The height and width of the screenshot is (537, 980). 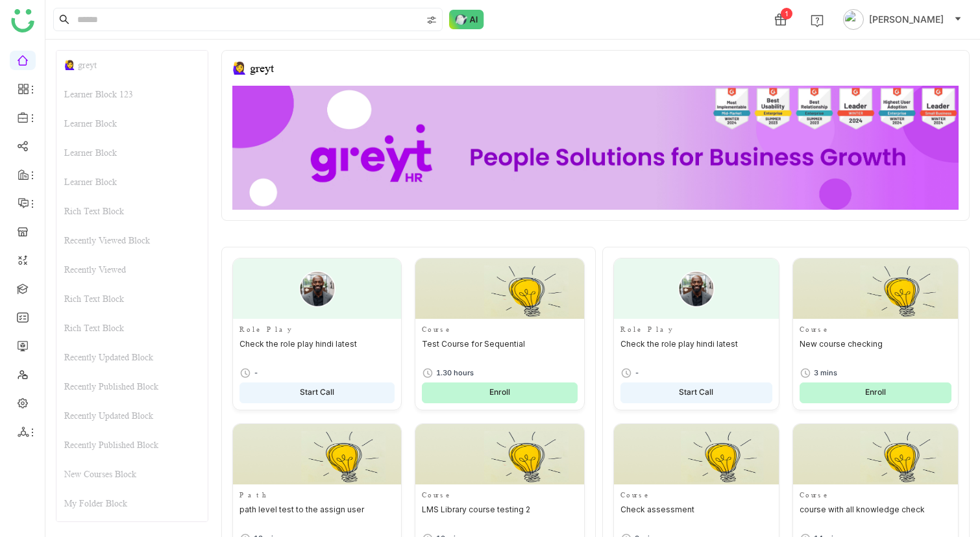 I want to click on div: Recently Viewed, so click(x=132, y=269).